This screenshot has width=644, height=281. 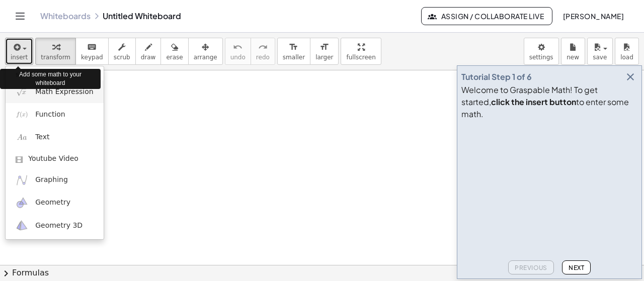 What do you see at coordinates (572, 57) in the screenshot?
I see `span: new` at bounding box center [572, 57].